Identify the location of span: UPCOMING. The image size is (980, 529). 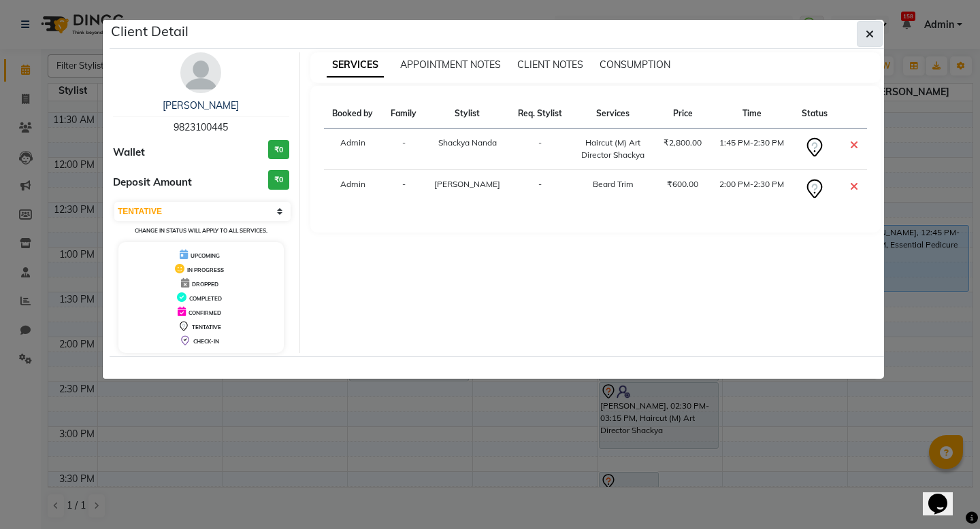
(205, 256).